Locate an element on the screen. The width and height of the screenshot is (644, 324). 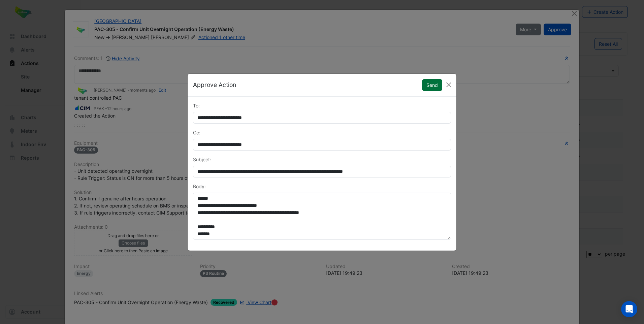
label: To: is located at coordinates (197, 105).